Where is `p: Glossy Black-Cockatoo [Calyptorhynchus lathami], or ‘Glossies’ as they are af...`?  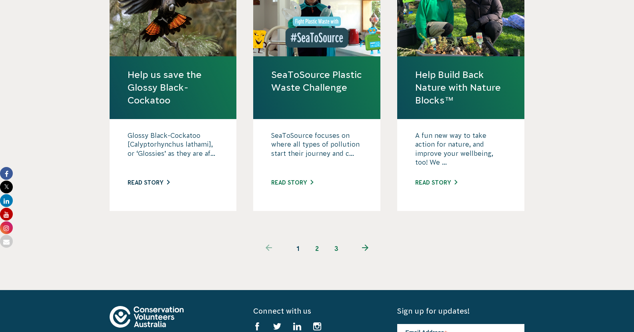
p: Glossy Black-Cockatoo [Calyptorhynchus lathami], or ‘Glossies’ as they are af... is located at coordinates (173, 151).